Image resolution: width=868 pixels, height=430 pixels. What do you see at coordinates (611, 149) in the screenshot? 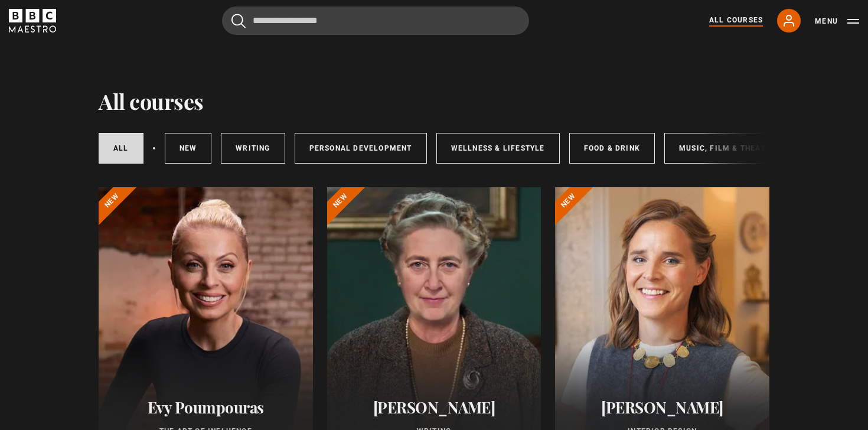
I see `a: Food & Drink` at bounding box center [611, 149].